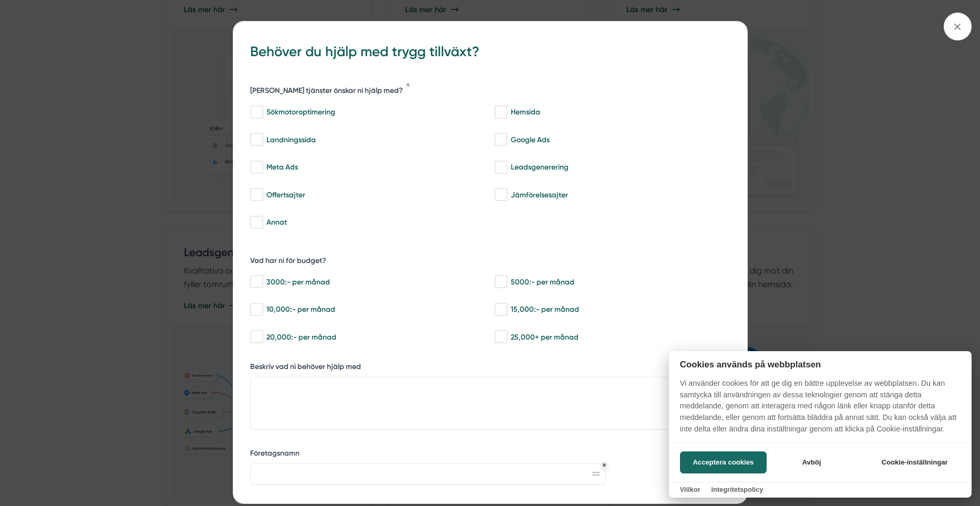 The image size is (980, 506). I want to click on a: Integritetspolicy, so click(737, 489).